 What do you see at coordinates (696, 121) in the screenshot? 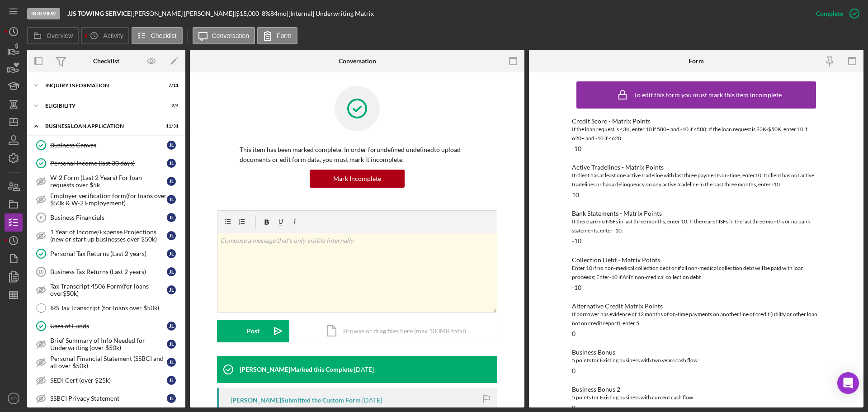
I see `div: Credit Score - Matrix Points` at bounding box center [696, 121].